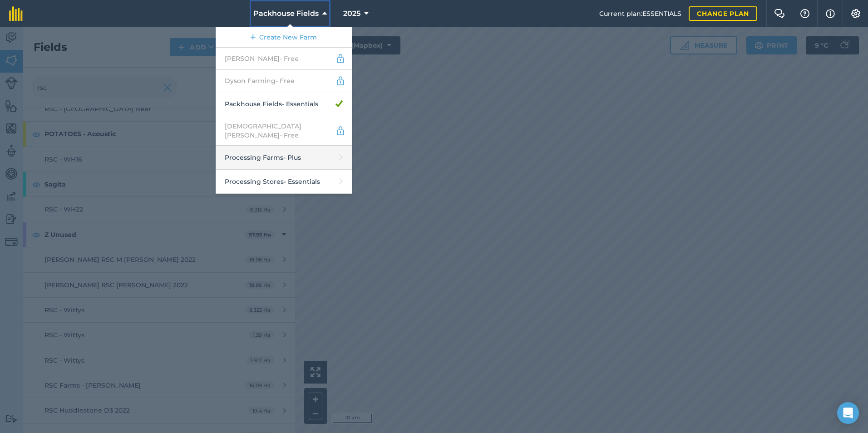 This screenshot has height=433, width=868. I want to click on a: Dyson Farming- Free, so click(284, 81).